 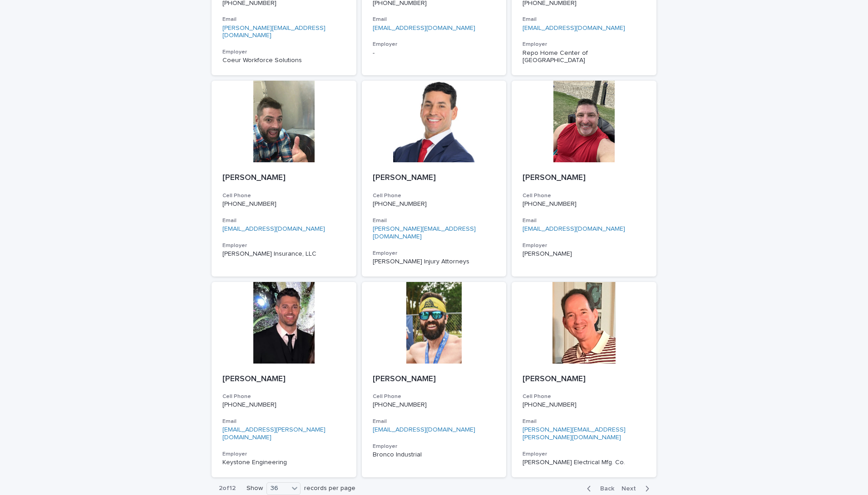 What do you see at coordinates (637, 488) in the screenshot?
I see `button: Next` at bounding box center [637, 488].